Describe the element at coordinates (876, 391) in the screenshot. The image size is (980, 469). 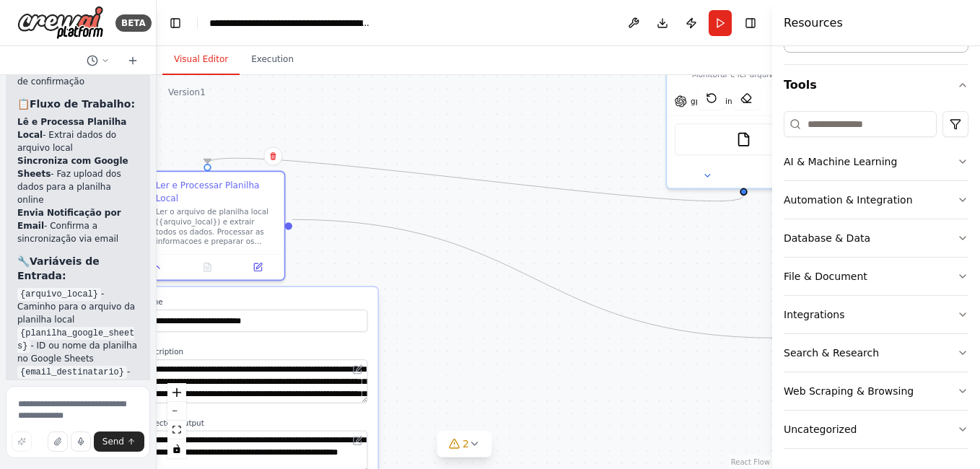
I see `button: Web Scraping & Browsing` at that location.